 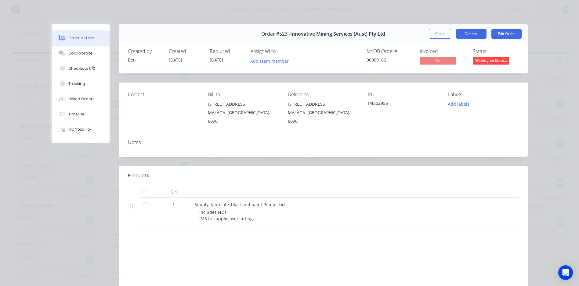 I want to click on button: Close, so click(x=439, y=34).